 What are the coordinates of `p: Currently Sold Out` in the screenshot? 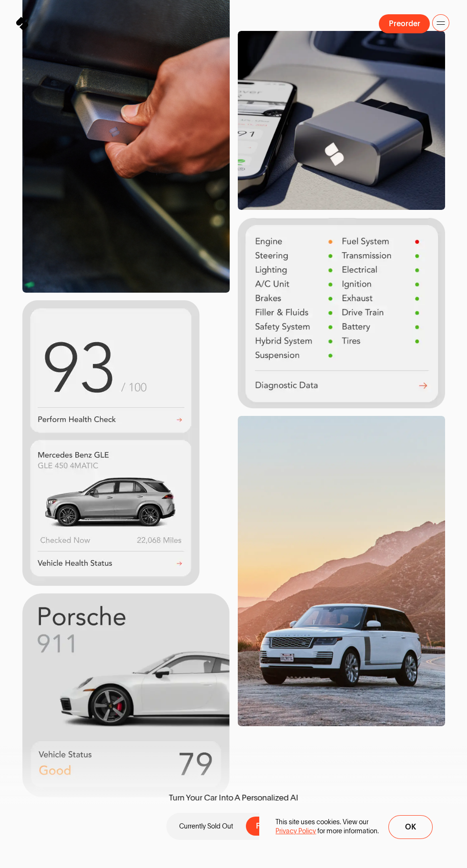 It's located at (206, 826).